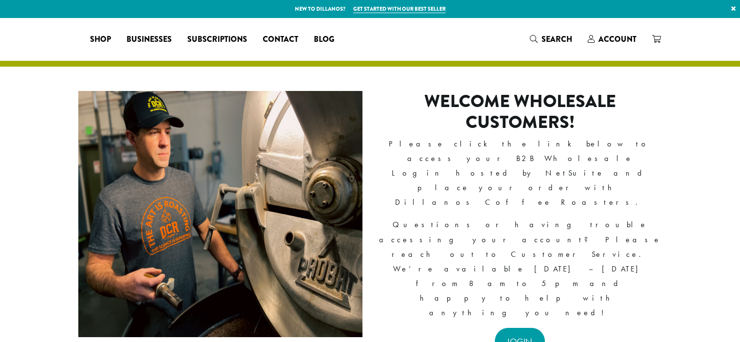 This screenshot has width=740, height=342. Describe the element at coordinates (324, 39) in the screenshot. I see `span: Blog` at that location.